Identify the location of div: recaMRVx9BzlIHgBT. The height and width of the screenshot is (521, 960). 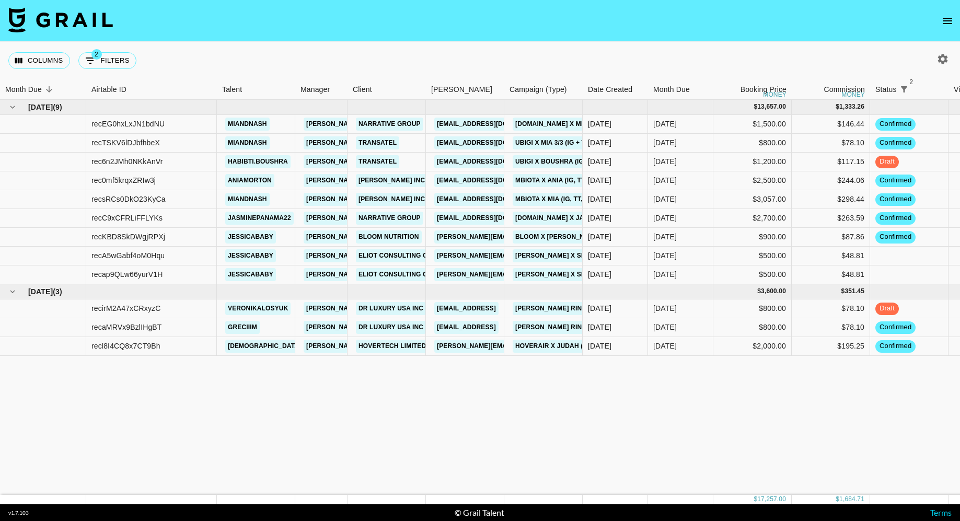
(126, 327).